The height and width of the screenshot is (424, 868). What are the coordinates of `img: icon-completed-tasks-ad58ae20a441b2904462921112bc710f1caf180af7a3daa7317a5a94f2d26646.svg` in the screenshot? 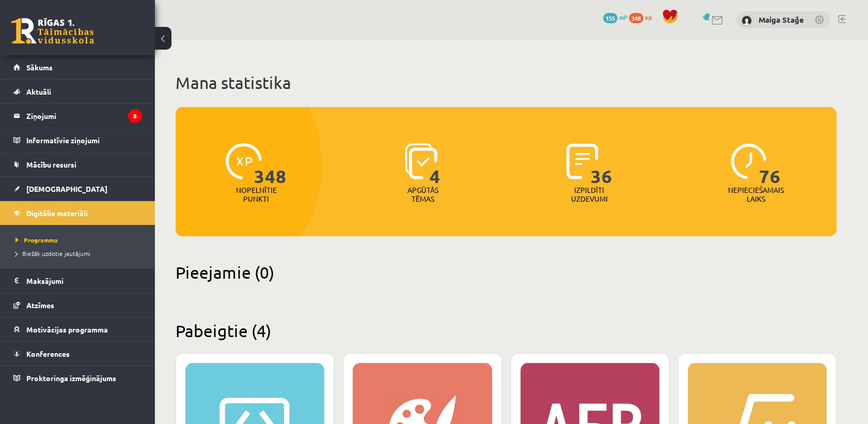 It's located at (583, 162).